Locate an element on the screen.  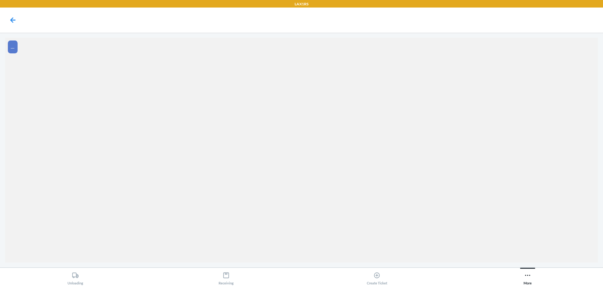
button: Create Ticket is located at coordinates (377, 277).